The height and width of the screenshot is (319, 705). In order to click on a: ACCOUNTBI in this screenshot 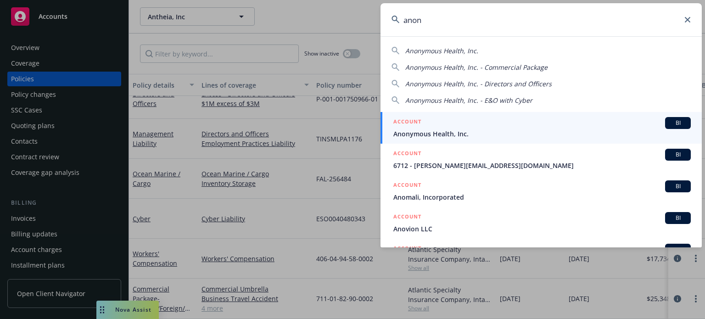, I will do `click(541, 254)`.